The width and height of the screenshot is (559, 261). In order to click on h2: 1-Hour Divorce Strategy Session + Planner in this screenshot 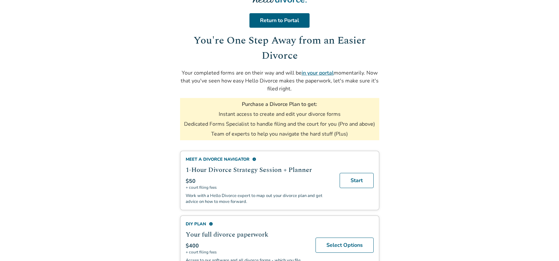, I will do `click(259, 170)`.